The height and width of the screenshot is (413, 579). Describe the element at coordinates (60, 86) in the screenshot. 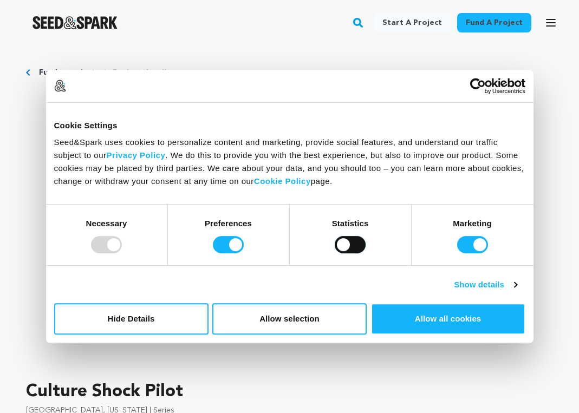

I see `img: logo` at that location.